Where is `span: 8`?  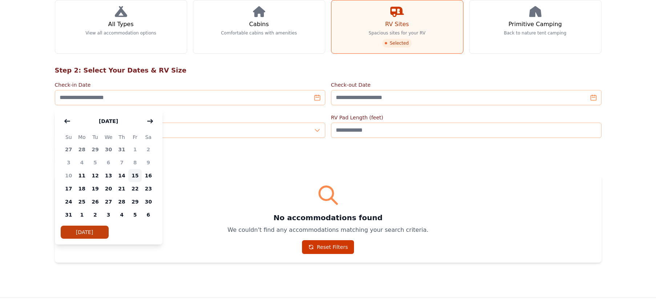 span: 8 is located at coordinates (135, 163).